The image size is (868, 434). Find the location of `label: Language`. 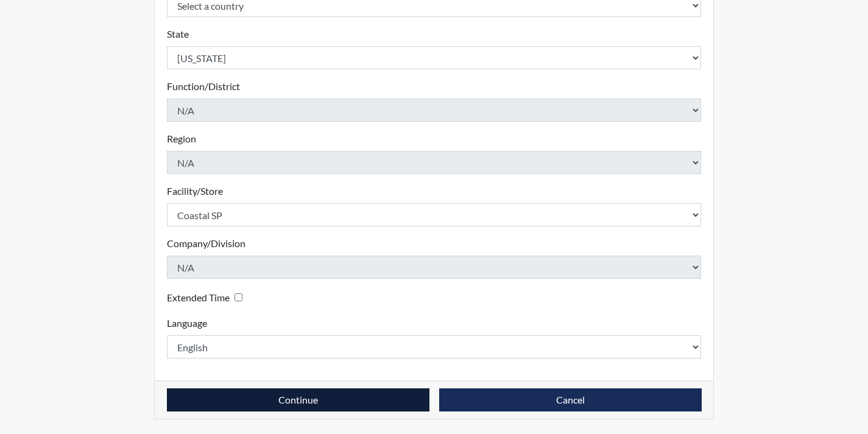

label: Language is located at coordinates (187, 324).